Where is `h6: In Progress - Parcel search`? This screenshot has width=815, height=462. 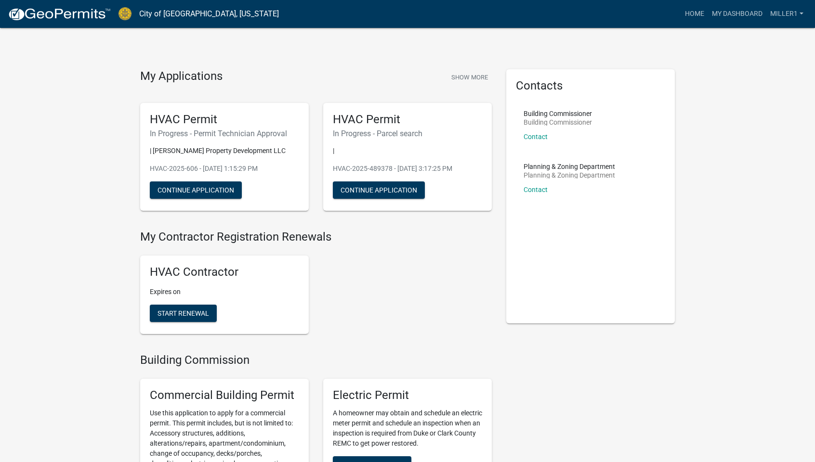 h6: In Progress - Parcel search is located at coordinates (408, 133).